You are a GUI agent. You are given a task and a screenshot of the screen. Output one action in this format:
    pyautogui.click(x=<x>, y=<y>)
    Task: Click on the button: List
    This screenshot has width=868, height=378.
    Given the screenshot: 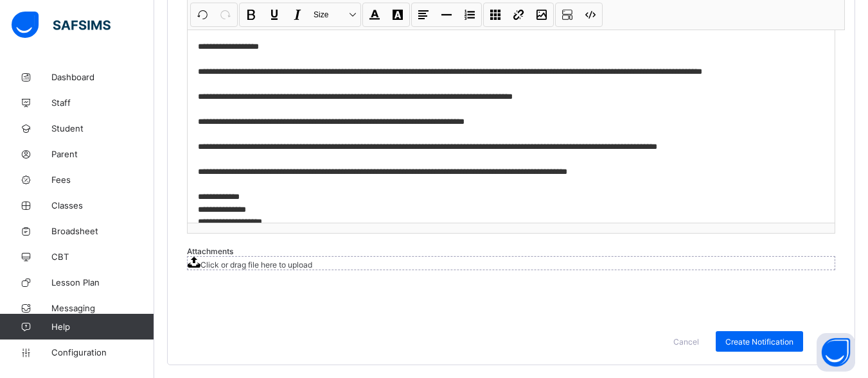 What is the action you would take?
    pyautogui.click(x=469, y=15)
    